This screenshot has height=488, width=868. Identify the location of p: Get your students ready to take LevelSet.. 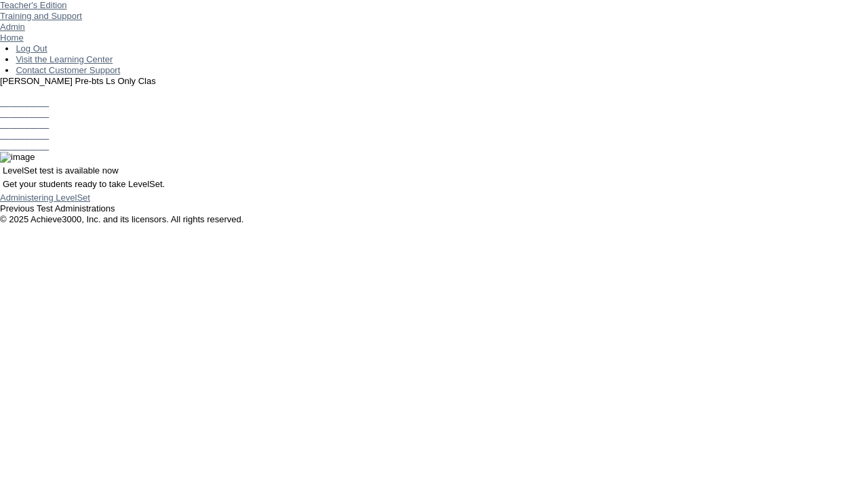
(434, 185).